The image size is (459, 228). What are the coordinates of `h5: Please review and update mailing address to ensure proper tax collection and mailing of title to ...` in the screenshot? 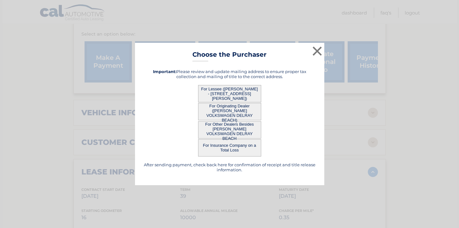 It's located at (230, 74).